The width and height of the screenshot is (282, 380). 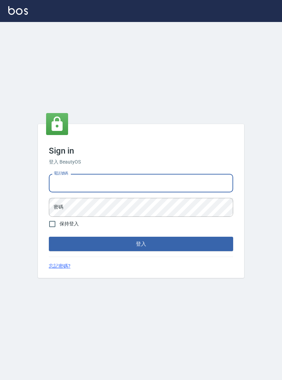 I want to click on img: Logo, so click(x=18, y=10).